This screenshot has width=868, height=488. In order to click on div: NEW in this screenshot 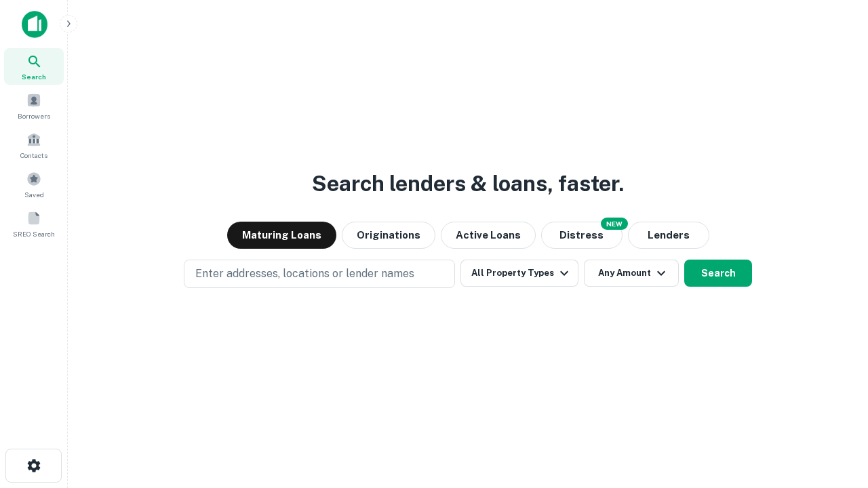, I will do `click(615, 223)`.